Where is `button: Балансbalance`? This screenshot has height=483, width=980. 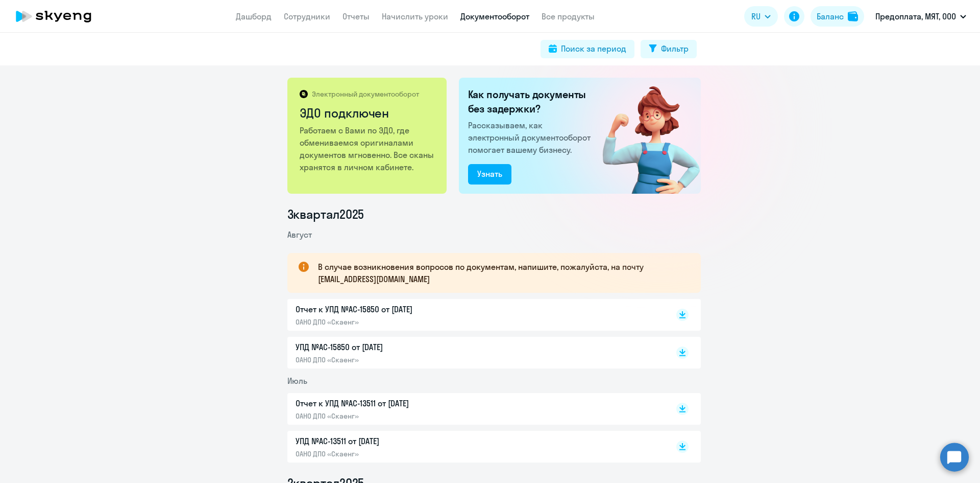 button: Балансbalance is located at coordinates (837, 17).